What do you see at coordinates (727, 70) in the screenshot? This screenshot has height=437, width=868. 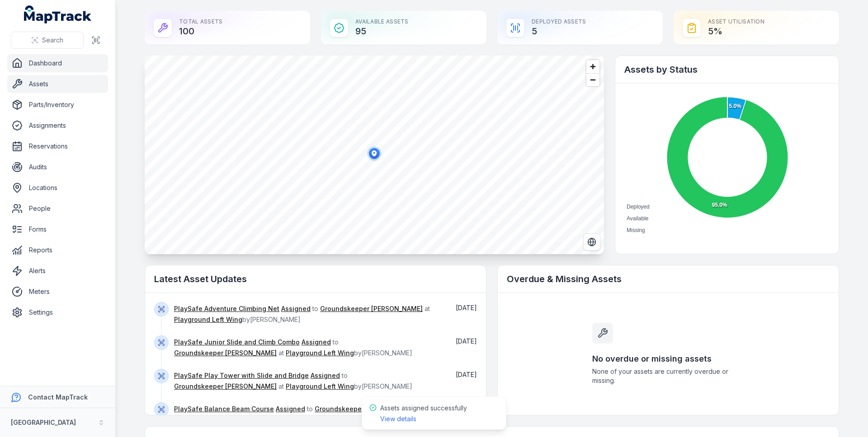 I see `h2: Assets by Status` at bounding box center [727, 70].